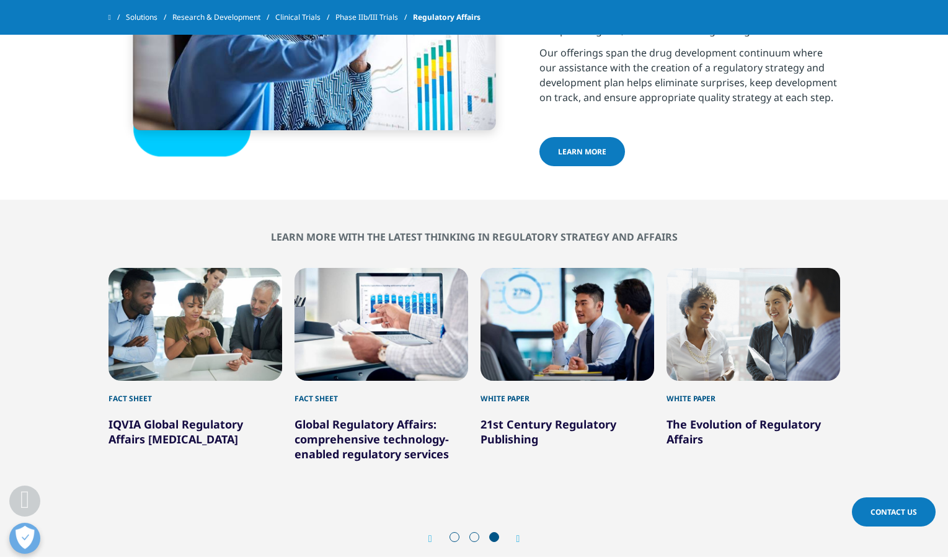 Image resolution: width=948 pixels, height=560 pixels. Describe the element at coordinates (195, 372) in the screenshot. I see `div: 7 / 10` at that location.